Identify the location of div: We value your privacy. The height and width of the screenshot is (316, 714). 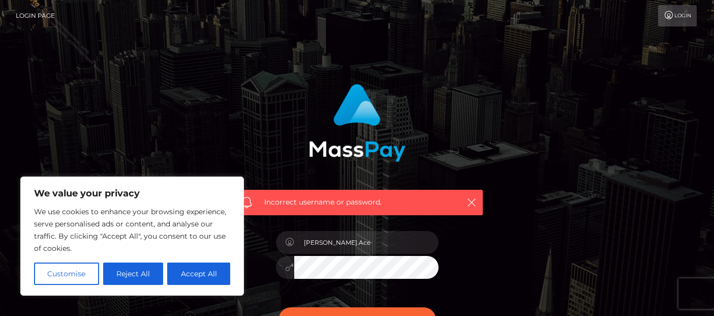
(132, 236).